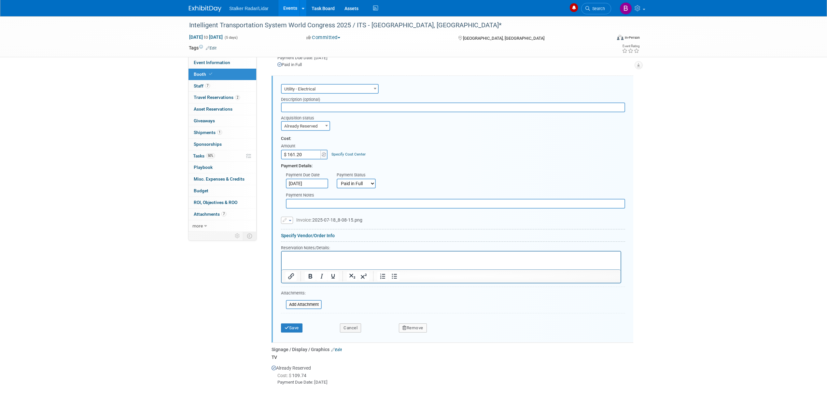  Describe the element at coordinates (202, 86) in the screenshot. I see `span: Staff` at that location.